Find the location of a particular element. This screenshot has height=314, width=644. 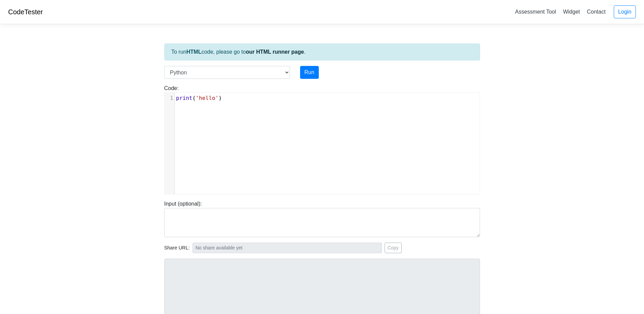

span: Share URL: is located at coordinates (177, 248).